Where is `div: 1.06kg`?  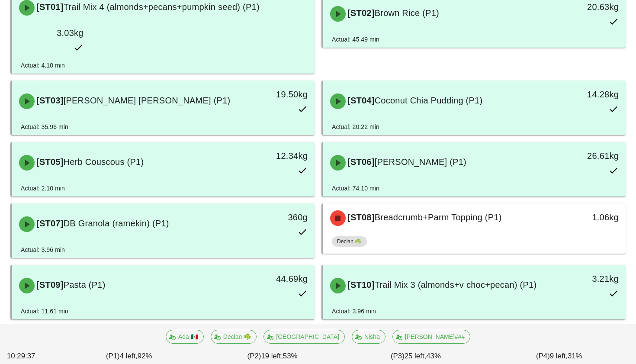 div: 1.06kg is located at coordinates (587, 217).